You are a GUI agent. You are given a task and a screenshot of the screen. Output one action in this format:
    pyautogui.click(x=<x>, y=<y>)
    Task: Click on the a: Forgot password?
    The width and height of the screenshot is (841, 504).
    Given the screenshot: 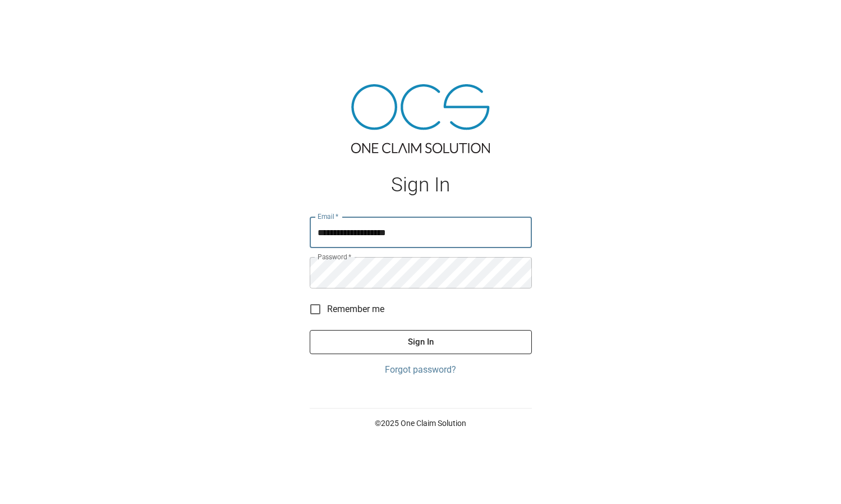 What is the action you would take?
    pyautogui.click(x=421, y=370)
    